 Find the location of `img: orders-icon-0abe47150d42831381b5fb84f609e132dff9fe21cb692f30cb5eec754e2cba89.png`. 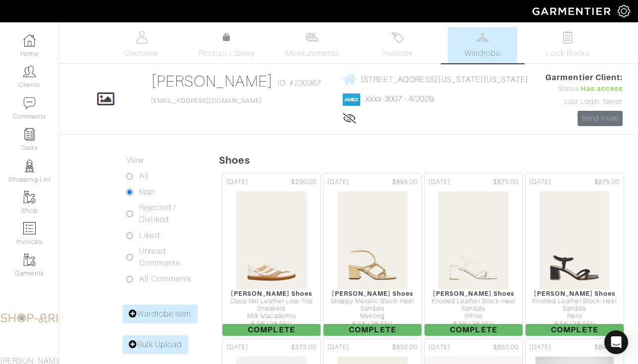

img: orders-icon-0abe47150d42831381b5fb84f609e132dff9fe21cb692f30cb5eec754e2cba89.png is located at coordinates (29, 228).